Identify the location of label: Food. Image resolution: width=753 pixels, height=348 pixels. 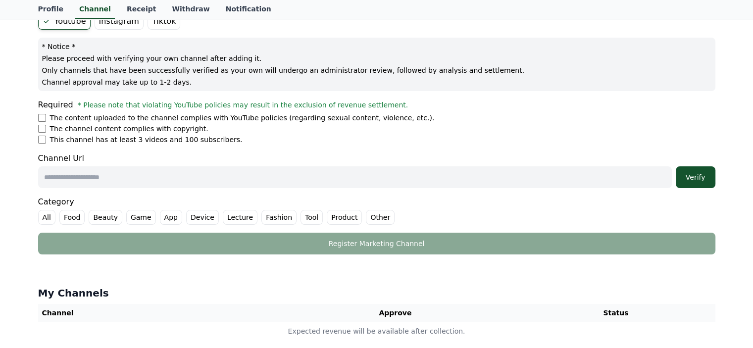
(72, 217).